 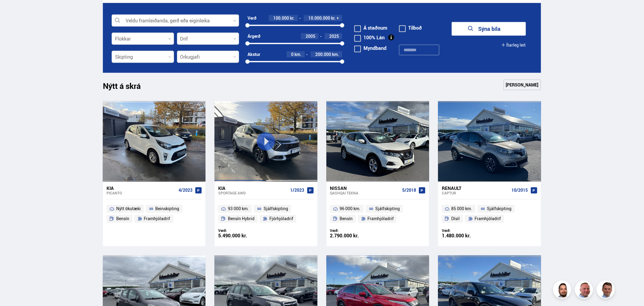 What do you see at coordinates (520, 191) in the screenshot?
I see `span: 10/2015` at bounding box center [520, 191].